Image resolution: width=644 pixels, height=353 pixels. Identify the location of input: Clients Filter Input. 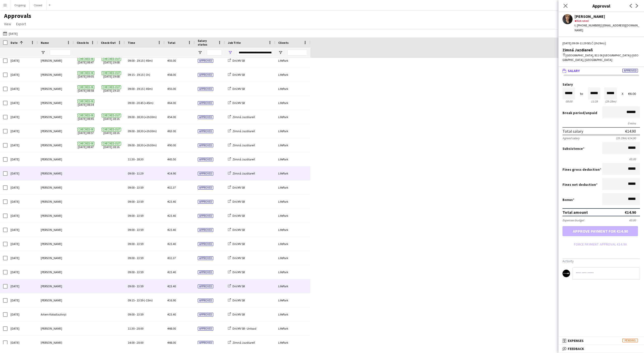
(297, 52).